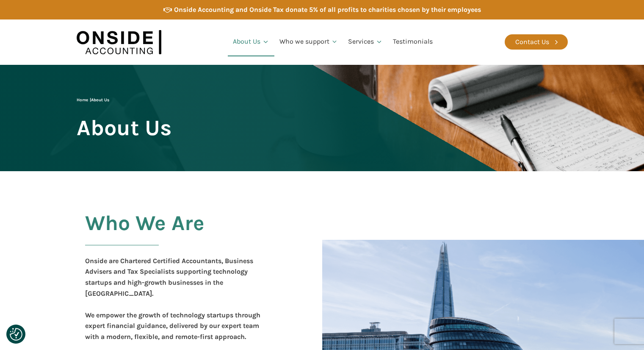 This screenshot has height=350, width=644. Describe the element at coordinates (327, 10) in the screenshot. I see `div: Onside Accounting and Onside Tax donate 5% of all profits to charities chosen by their employees` at that location.